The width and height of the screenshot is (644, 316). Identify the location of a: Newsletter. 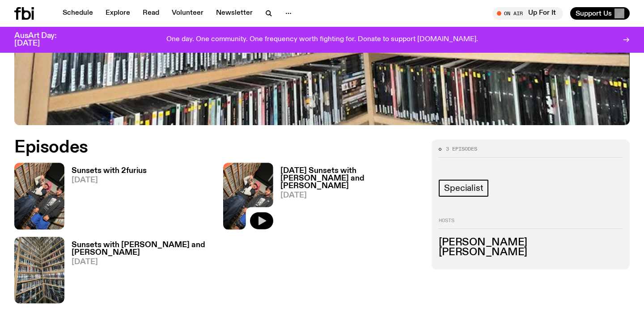
(235, 13).